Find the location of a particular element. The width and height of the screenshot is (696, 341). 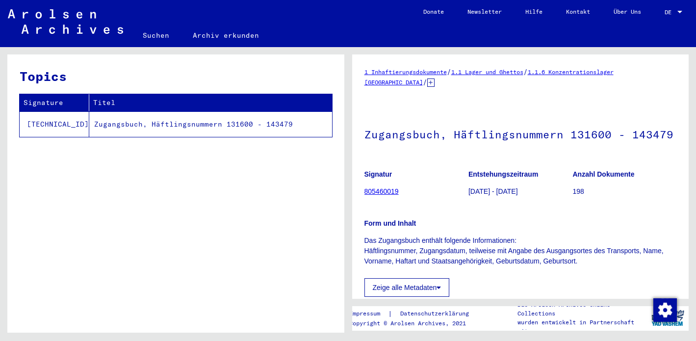

b: Signatur is located at coordinates (378, 174).